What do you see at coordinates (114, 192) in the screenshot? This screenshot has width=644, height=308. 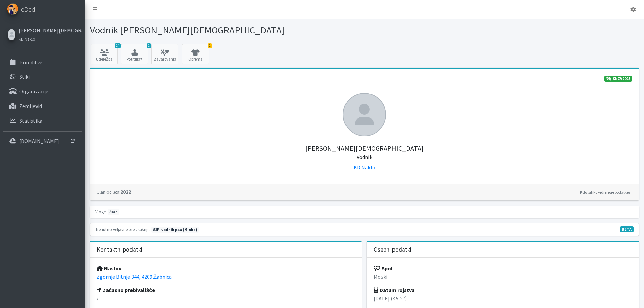 I see `strong: 2022` at bounding box center [114, 192].